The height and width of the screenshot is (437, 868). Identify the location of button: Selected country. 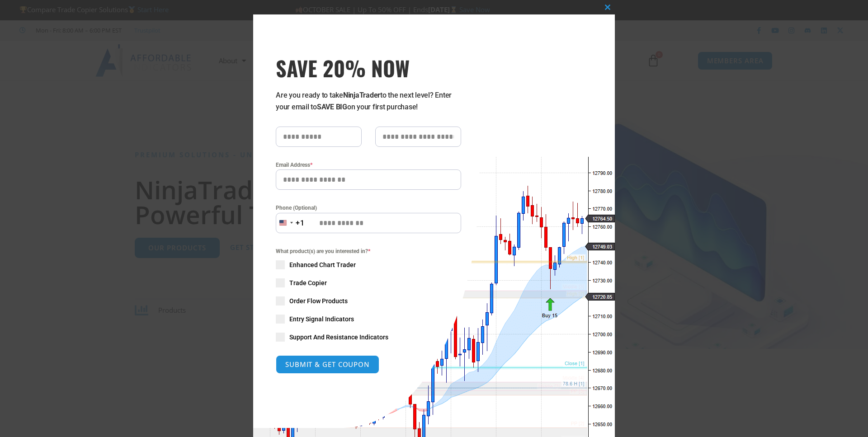
(290, 223).